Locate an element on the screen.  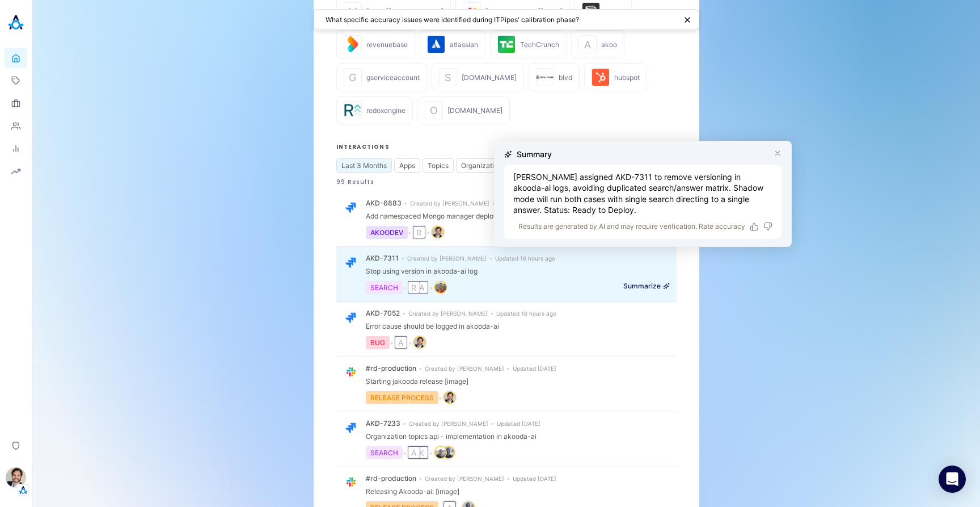
div: R is located at coordinates (414, 287).